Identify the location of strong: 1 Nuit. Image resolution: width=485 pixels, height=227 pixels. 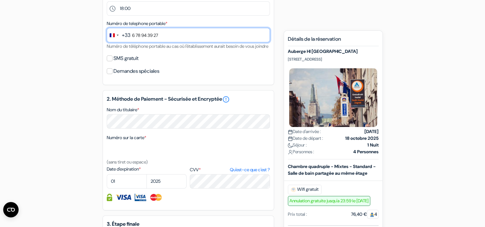
(373, 145).